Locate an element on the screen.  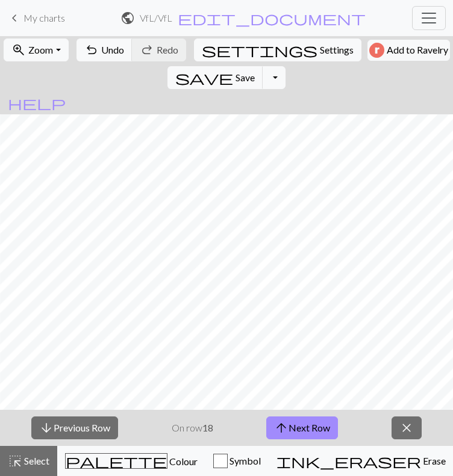
span: Erase is located at coordinates (433, 460).